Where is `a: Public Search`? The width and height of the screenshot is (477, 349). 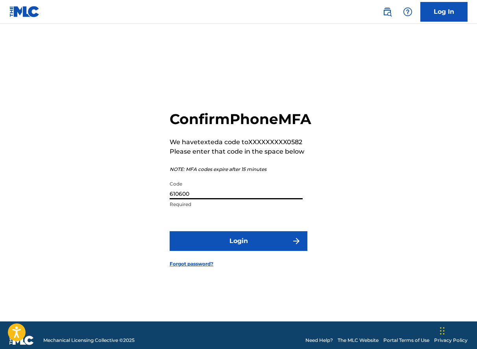
a: Public Search is located at coordinates (387, 12).